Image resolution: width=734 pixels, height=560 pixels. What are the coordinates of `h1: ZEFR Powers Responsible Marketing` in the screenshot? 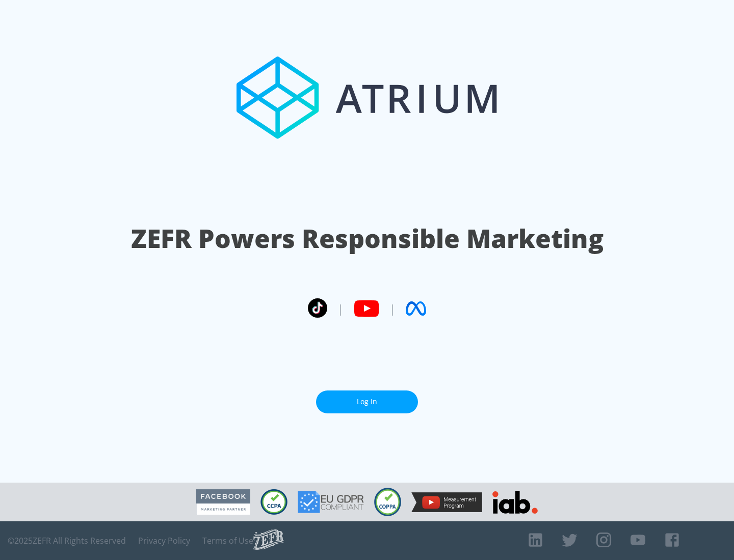 It's located at (367, 238).